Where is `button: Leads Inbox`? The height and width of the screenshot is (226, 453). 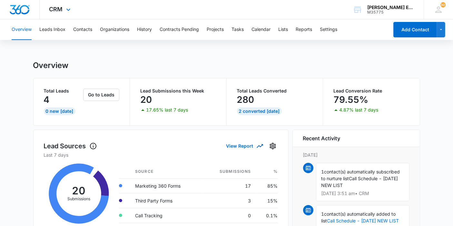 button: Leads Inbox is located at coordinates (52, 30).